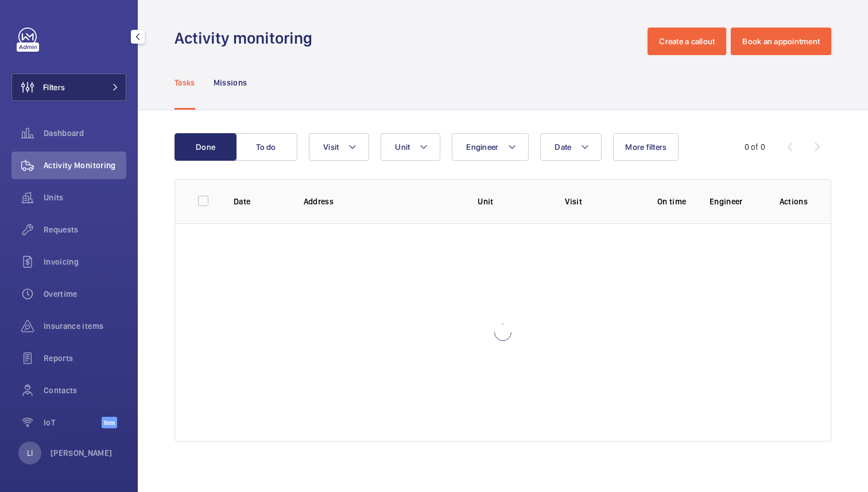 This screenshot has height=492, width=868. Describe the element at coordinates (206, 147) in the screenshot. I see `button: Done` at that location.